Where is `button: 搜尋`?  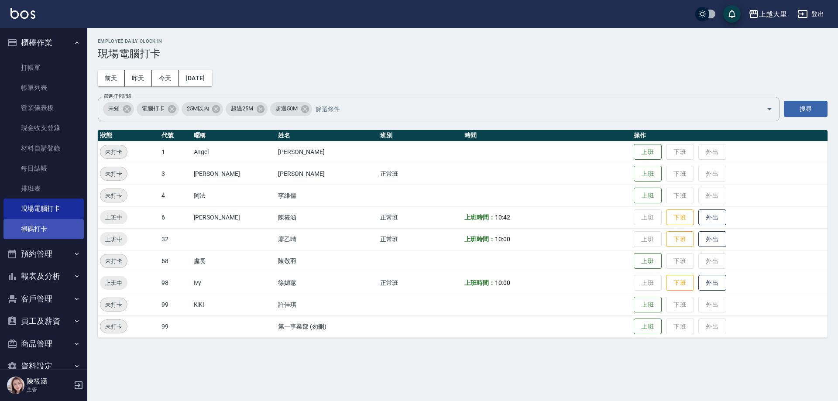
button: 搜尋 is located at coordinates (805, 109).